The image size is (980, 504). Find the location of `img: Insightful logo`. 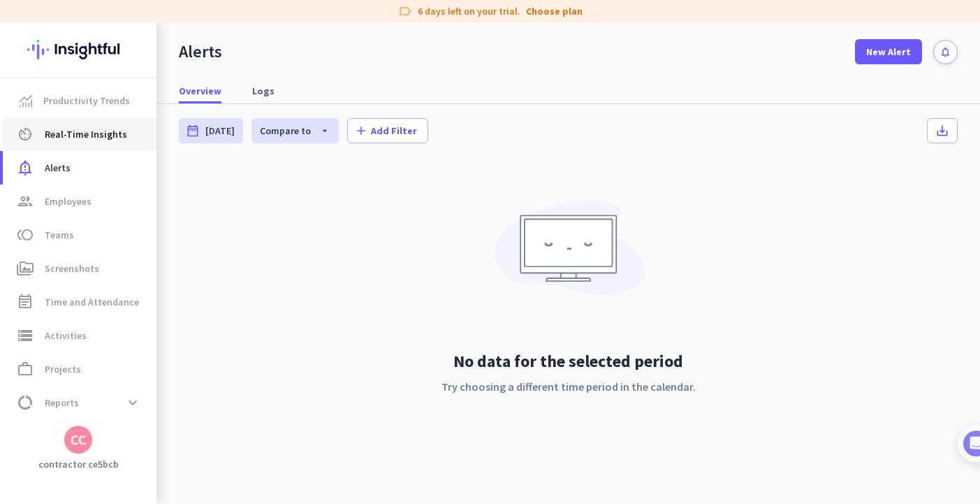

img: Insightful logo is located at coordinates (78, 50).